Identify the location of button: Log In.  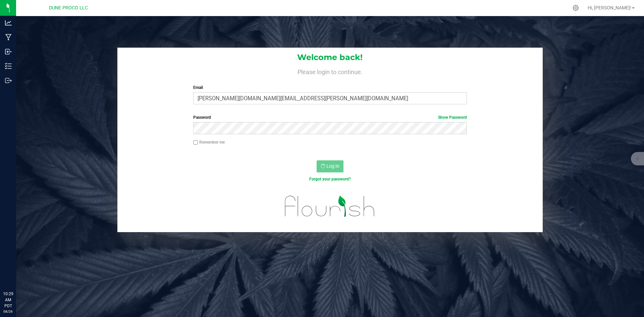
(330, 167).